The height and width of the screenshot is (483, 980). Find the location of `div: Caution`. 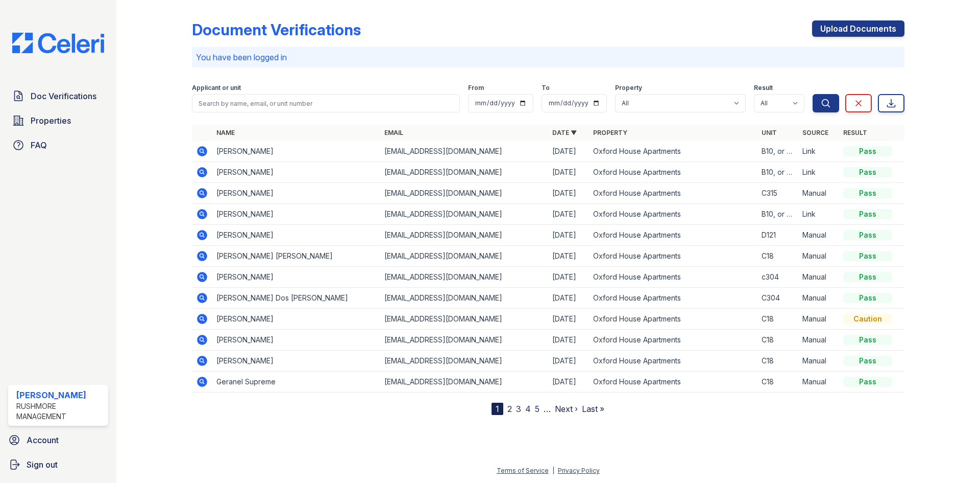

div: Caution is located at coordinates (868, 319).